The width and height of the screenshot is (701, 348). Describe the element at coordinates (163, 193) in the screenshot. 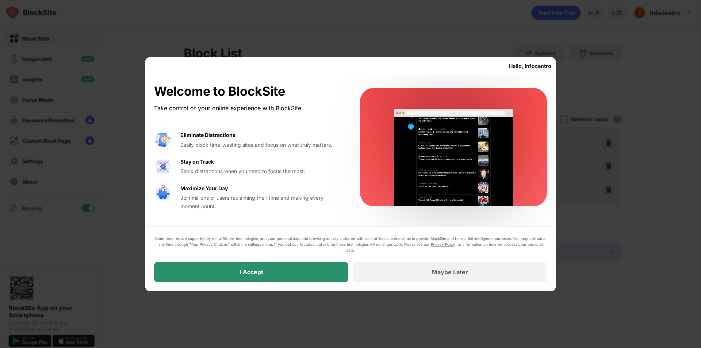

I see `img: value-safe-time.svg` at that location.